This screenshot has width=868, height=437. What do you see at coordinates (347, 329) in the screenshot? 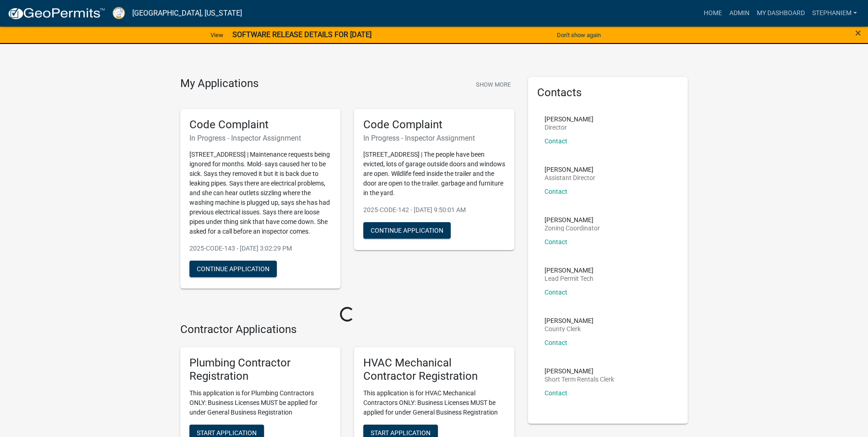
I see `h4: Contractor Applications` at bounding box center [347, 329].